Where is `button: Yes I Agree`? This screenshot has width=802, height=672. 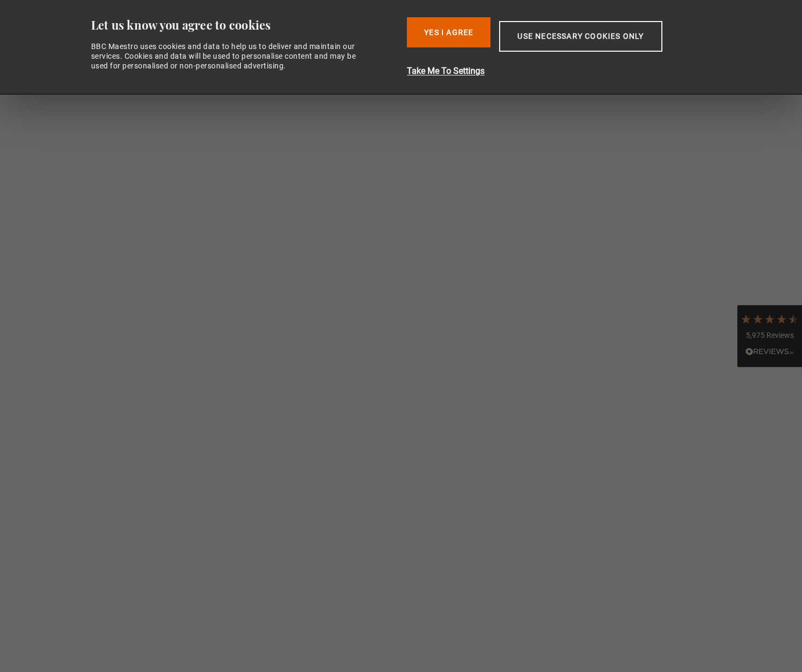
button: Yes I Agree is located at coordinates (448, 32).